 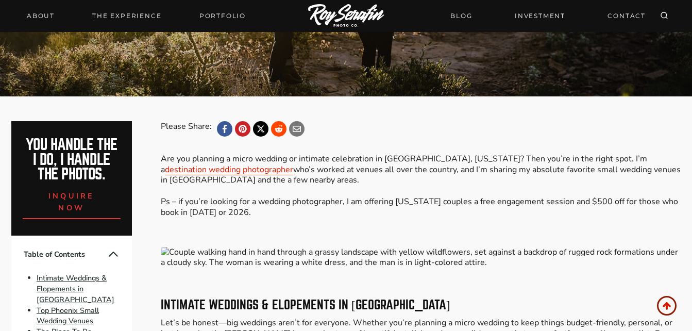 What do you see at coordinates (664, 16) in the screenshot?
I see `button: View Search Form` at bounding box center [664, 16].